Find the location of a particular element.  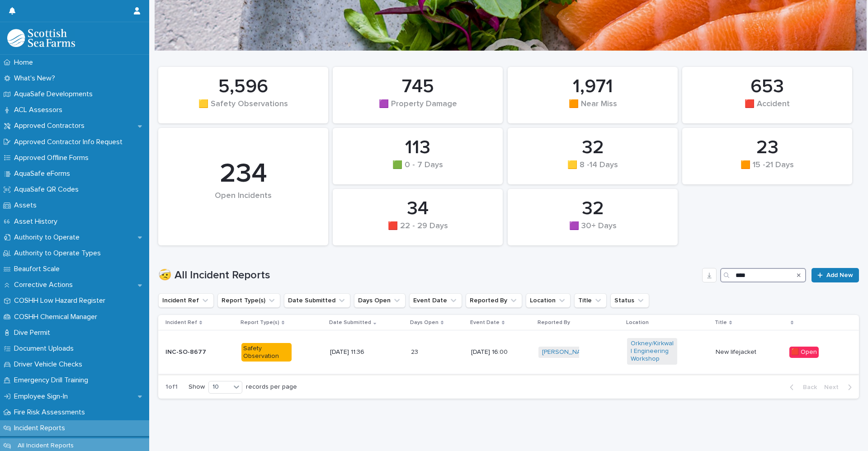

p: Employee Sign-In is located at coordinates (42, 396).